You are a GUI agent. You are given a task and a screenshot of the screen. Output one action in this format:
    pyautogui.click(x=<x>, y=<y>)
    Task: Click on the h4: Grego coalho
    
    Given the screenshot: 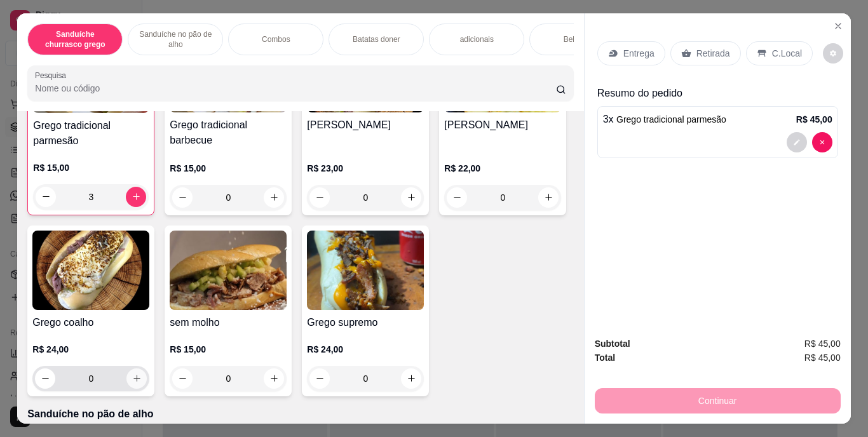 What is the action you would take?
    pyautogui.click(x=91, y=323)
    